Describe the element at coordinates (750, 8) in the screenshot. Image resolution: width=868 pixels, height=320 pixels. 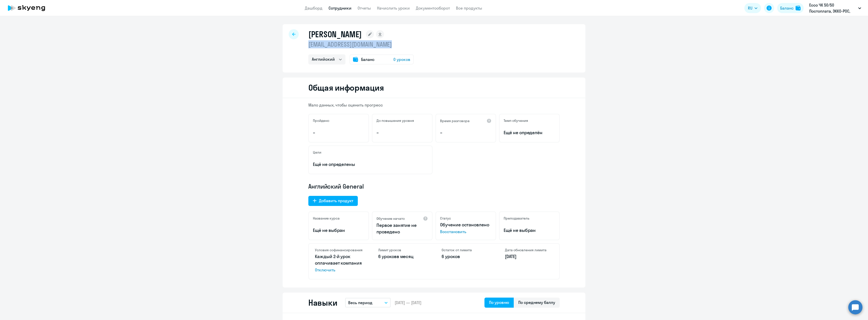
I see `span: RU` at that location.